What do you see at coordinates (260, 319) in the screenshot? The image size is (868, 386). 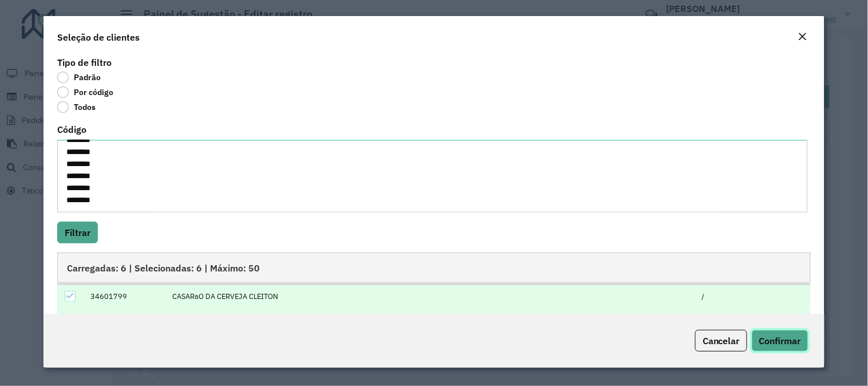 I see `td: CHURRASCARIA PARIZOT` at bounding box center [260, 319].